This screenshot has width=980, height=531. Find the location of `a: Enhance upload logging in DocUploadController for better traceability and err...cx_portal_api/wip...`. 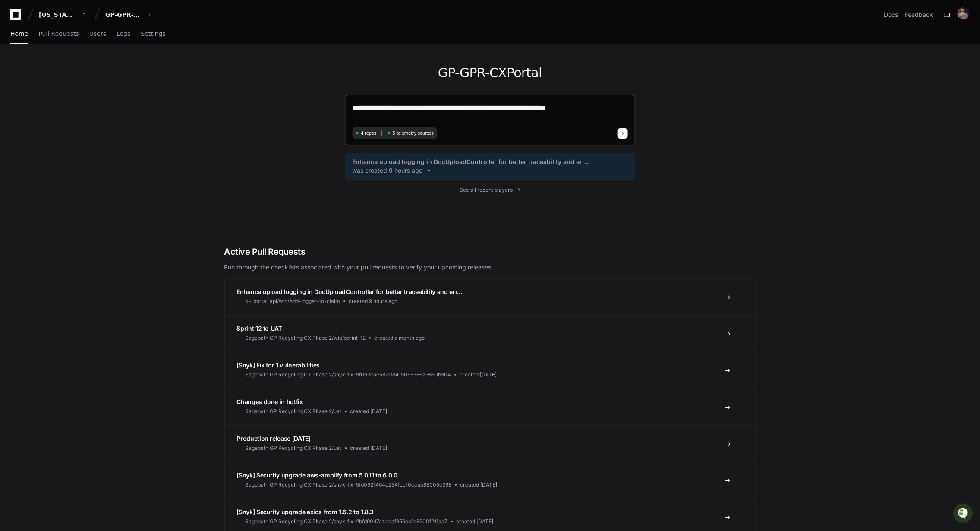

a: Enhance upload logging in DocUploadController for better traceability and err...cx_portal_api/wip... is located at coordinates (490, 297).